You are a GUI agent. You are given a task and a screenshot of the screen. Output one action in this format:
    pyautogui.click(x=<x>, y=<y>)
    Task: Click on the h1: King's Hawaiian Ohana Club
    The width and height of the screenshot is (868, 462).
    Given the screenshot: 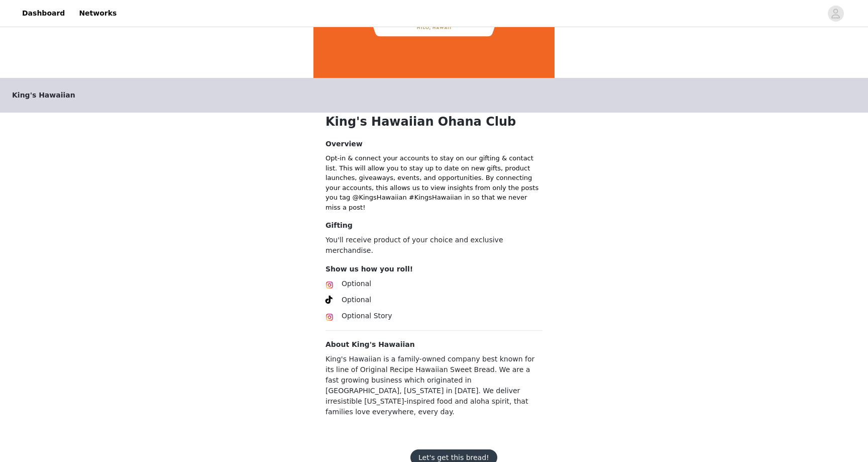 What is the action you would take?
    pyautogui.click(x=434, y=122)
    